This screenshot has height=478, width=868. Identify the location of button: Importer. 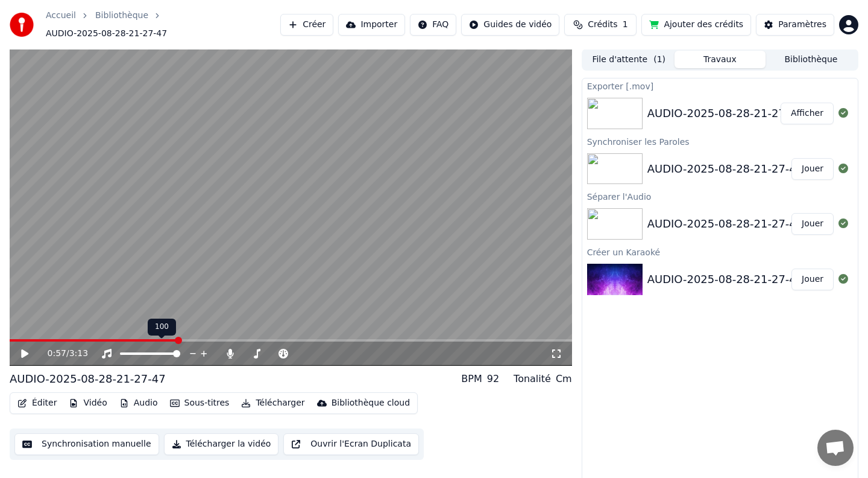
(372, 25).